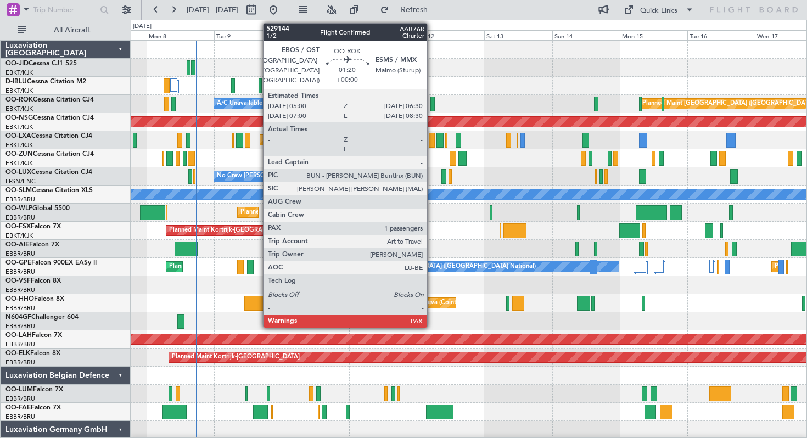 Image resolution: width=807 pixels, height=438 pixels. What do you see at coordinates (19, 100) in the screenshot?
I see `span: OO-ROK` at bounding box center [19, 100].